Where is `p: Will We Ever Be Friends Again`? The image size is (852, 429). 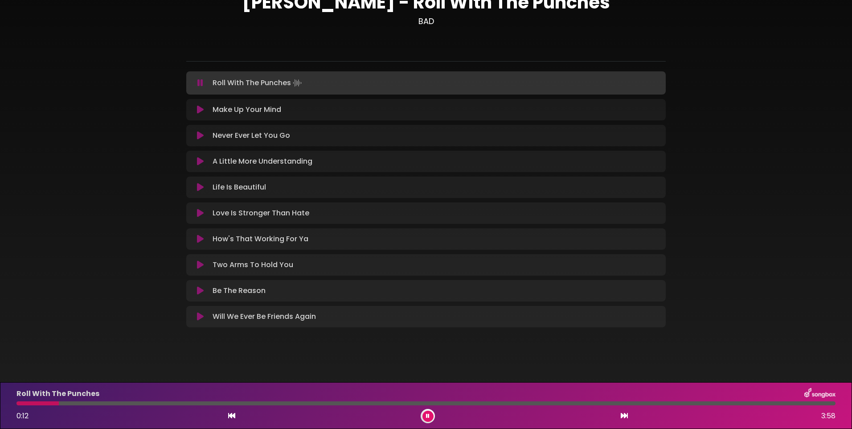
p: Will We Ever Be Friends Again is located at coordinates (264, 316).